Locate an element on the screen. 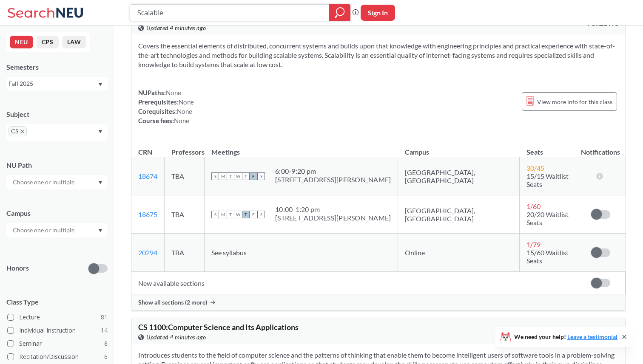 The width and height of the screenshot is (643, 364). span: 81 is located at coordinates (104, 318).